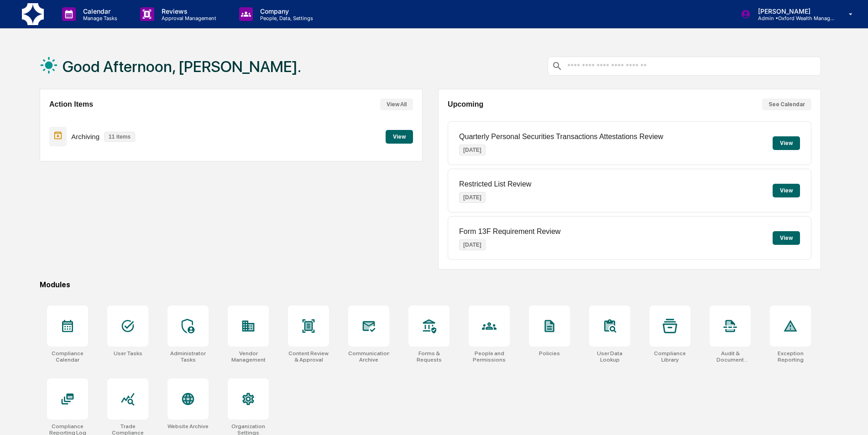 The image size is (868, 435). What do you see at coordinates (399, 136) in the screenshot?
I see `a: View` at bounding box center [399, 136].